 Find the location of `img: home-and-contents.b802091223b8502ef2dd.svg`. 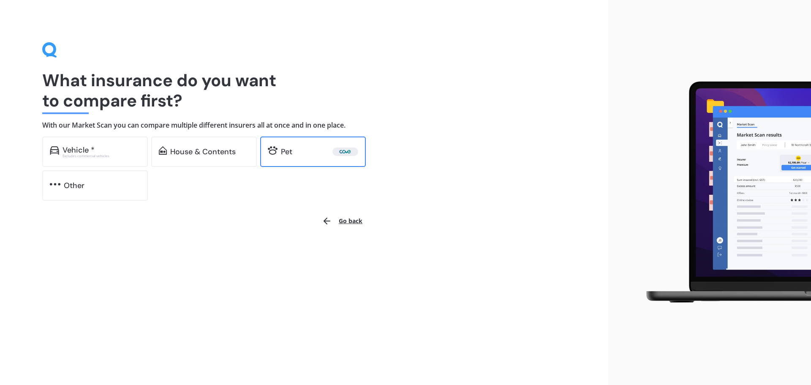

img: home-and-contents.b802091223b8502ef2dd.svg is located at coordinates (163, 150).